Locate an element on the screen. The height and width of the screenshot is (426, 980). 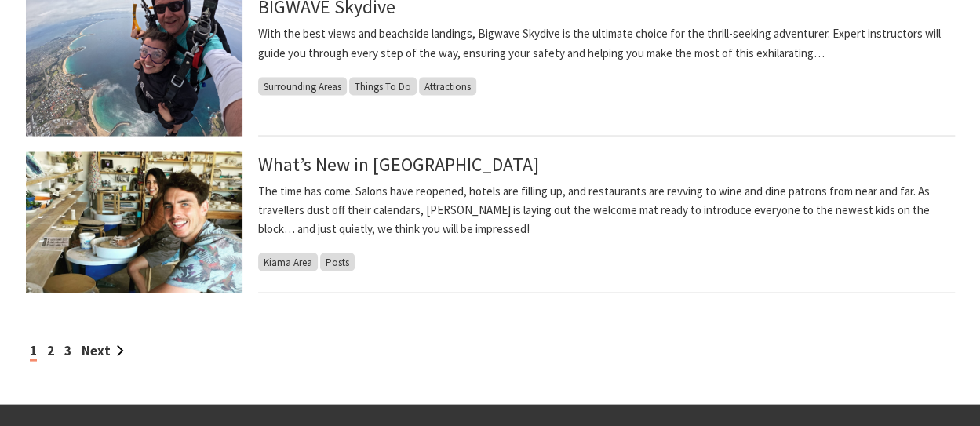
span: Posts is located at coordinates (337, 261).